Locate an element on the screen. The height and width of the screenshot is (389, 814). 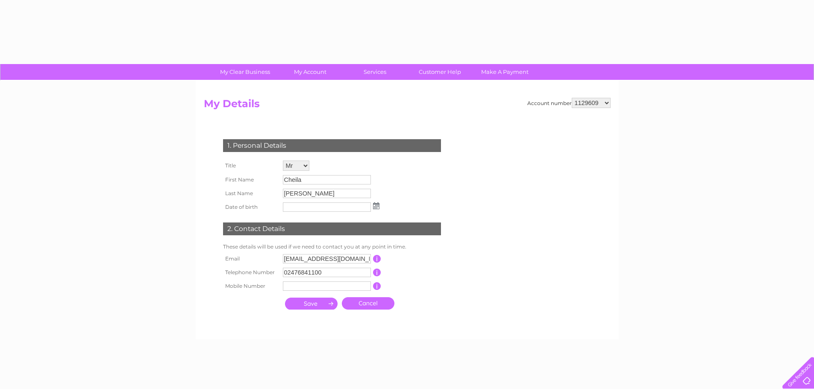
th: Email is located at coordinates (251, 259).